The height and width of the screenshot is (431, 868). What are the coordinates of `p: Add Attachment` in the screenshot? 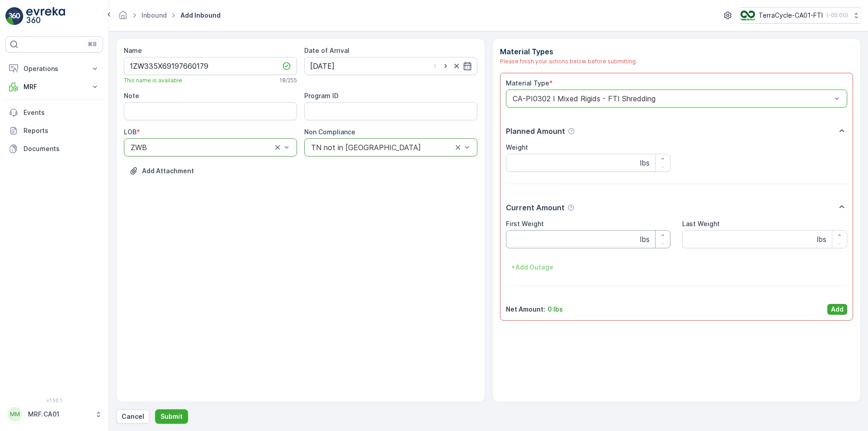 It's located at (168, 171).